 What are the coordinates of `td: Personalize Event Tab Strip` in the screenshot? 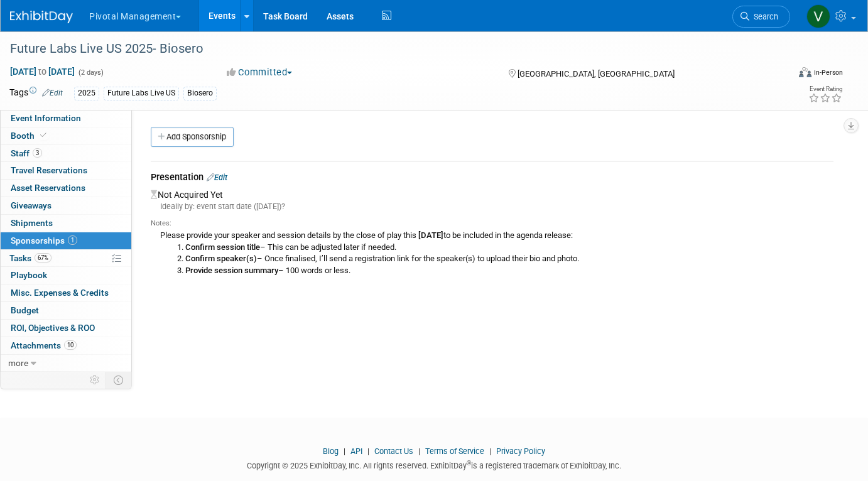 It's located at (95, 380).